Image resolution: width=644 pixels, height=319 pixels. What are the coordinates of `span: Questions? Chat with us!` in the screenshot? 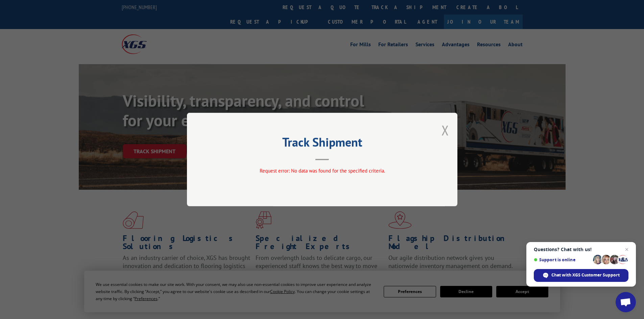 It's located at (581, 249).